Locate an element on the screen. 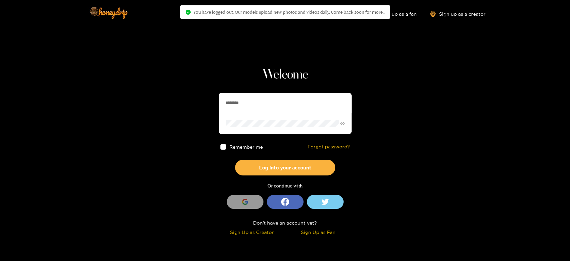  span: Remember me is located at coordinates (246, 147).